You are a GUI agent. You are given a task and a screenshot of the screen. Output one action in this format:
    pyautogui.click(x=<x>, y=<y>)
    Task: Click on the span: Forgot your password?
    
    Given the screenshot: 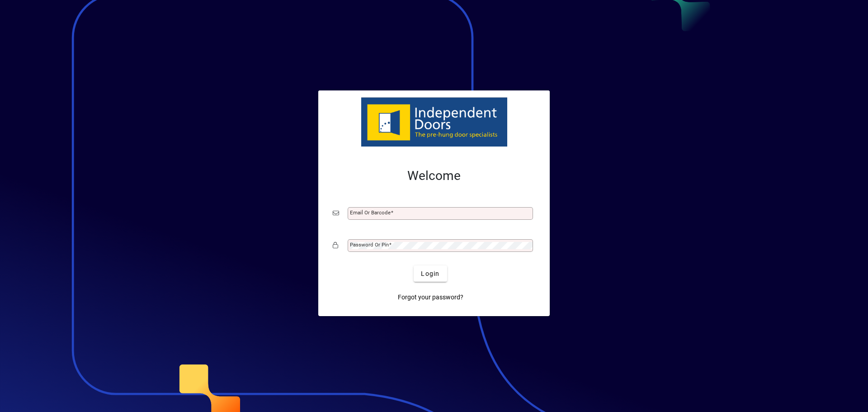 What is the action you would take?
    pyautogui.click(x=430, y=297)
    